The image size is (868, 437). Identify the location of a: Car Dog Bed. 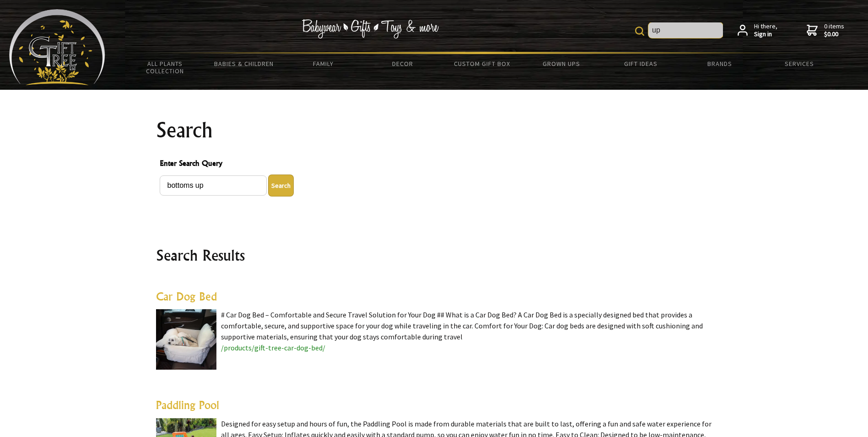
(186, 297).